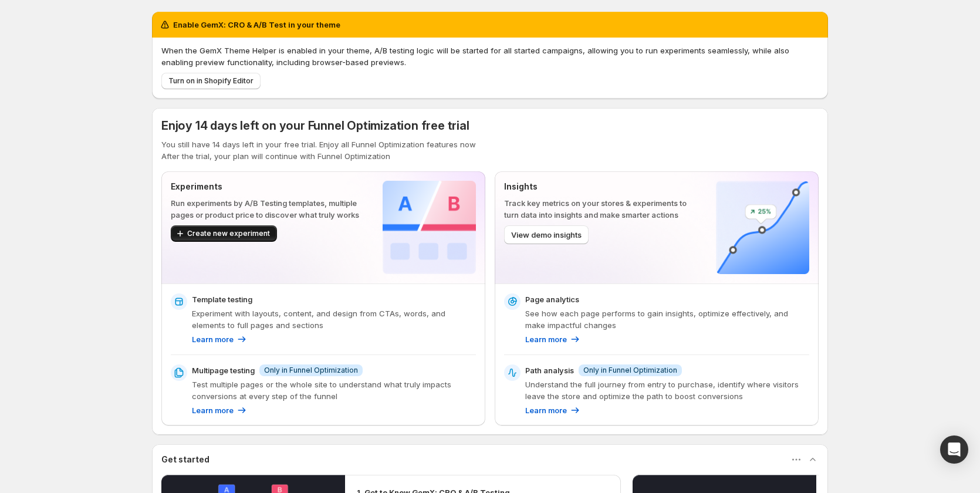 This screenshot has width=980, height=493. What do you see at coordinates (223, 370) in the screenshot?
I see `p: Multipage testing` at bounding box center [223, 370].